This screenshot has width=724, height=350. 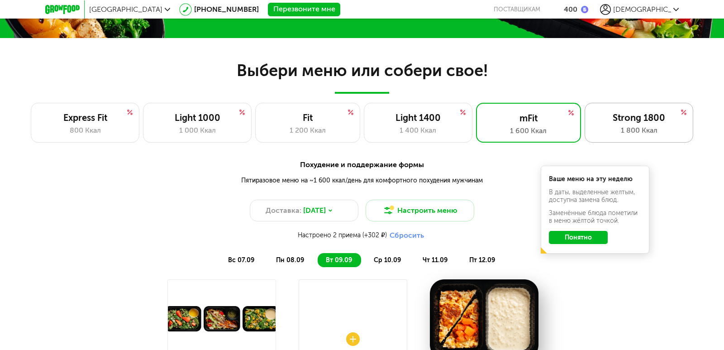 I want to click on button: Понятно, so click(x=578, y=237).